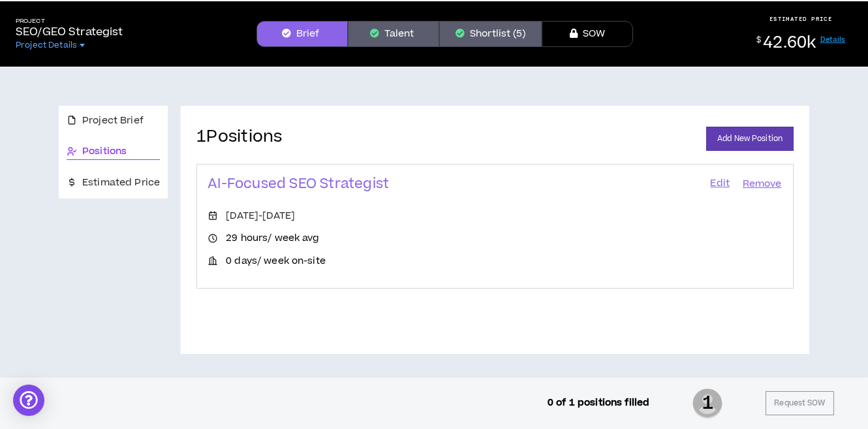 The height and width of the screenshot is (429, 868). Describe the element at coordinates (708, 404) in the screenshot. I see `span: 1` at that location.